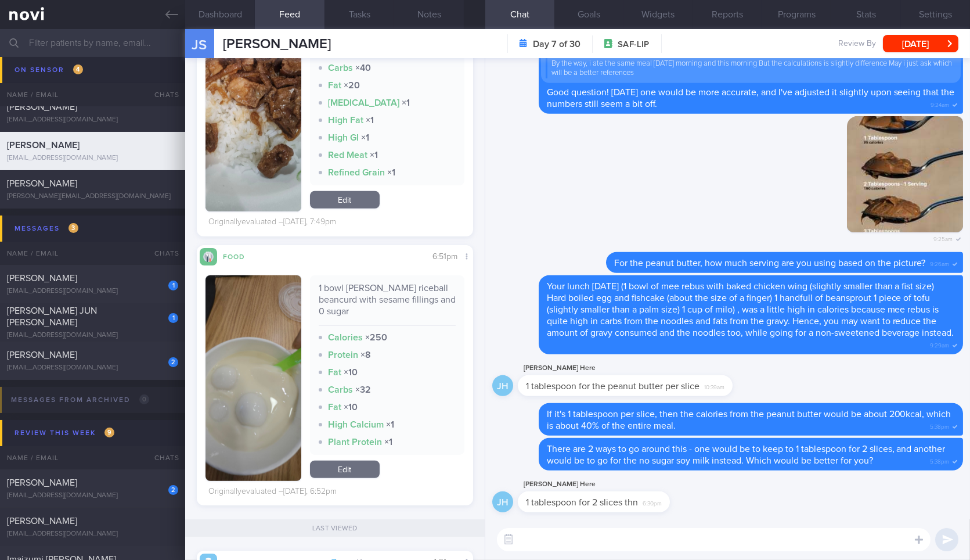 The height and width of the screenshot is (560, 970). What do you see at coordinates (355, 442) in the screenshot?
I see `strong: Plant Protein` at bounding box center [355, 442].